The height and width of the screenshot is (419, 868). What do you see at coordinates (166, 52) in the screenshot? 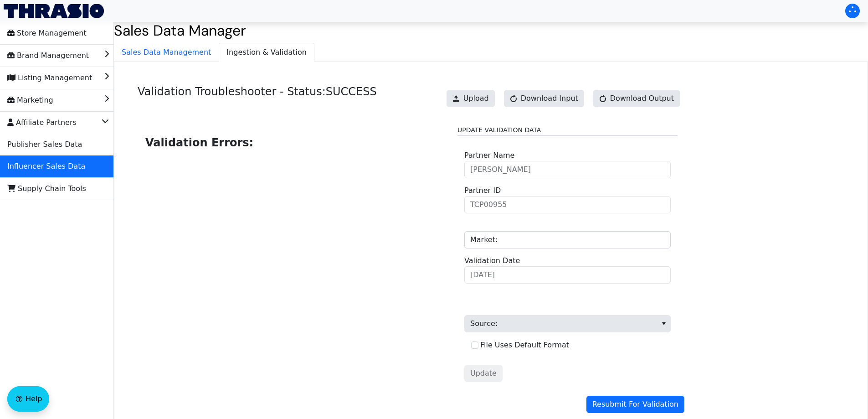
I see `span: Sales Data Management` at bounding box center [166, 52].